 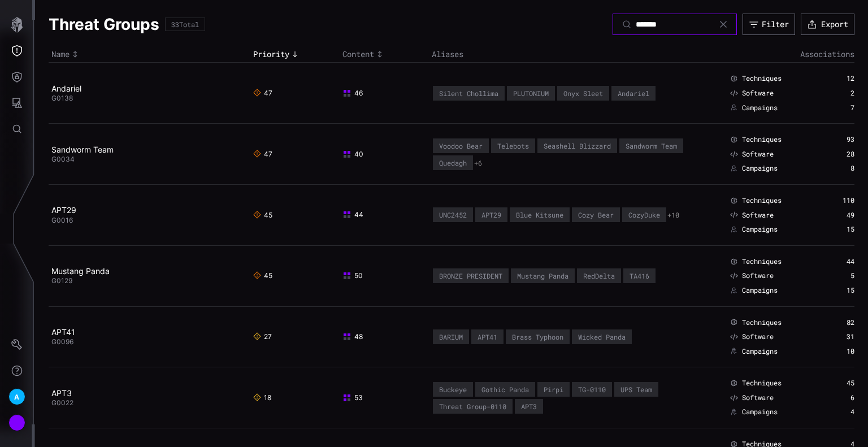 I want to click on div: 82, so click(x=837, y=322).